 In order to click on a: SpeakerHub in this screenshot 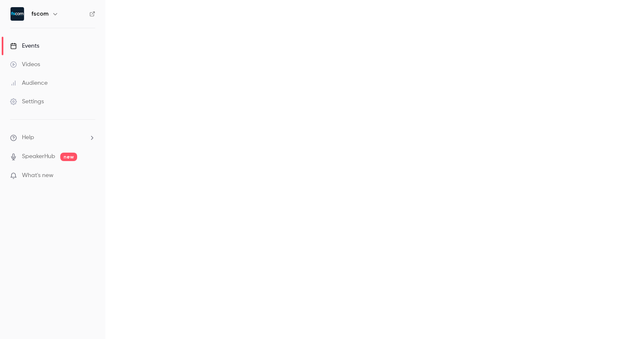, I will do `click(38, 156)`.